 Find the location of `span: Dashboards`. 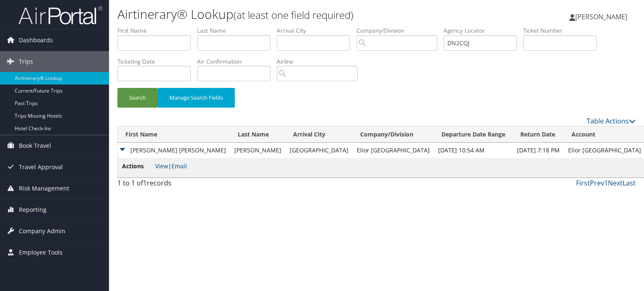

span: Dashboards is located at coordinates (35, 40).